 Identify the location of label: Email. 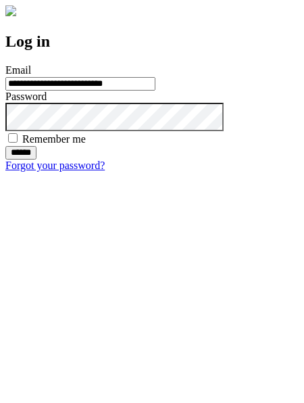
(18, 70).